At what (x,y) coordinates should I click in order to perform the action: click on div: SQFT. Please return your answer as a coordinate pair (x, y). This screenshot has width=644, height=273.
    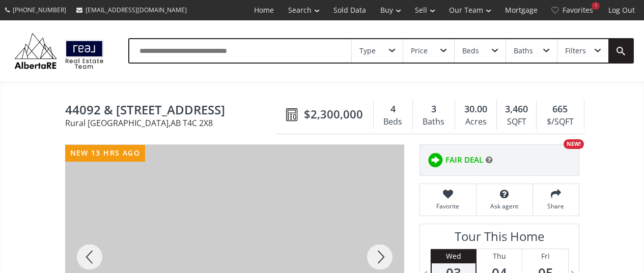
    Looking at the image, I should click on (516, 122).